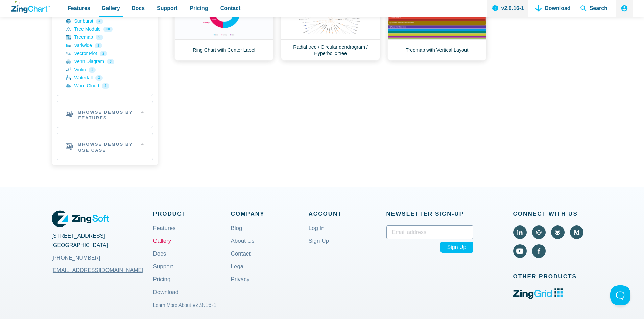 This screenshot has height=319, width=644. Describe the element at coordinates (553, 214) in the screenshot. I see `span: Connect With Us` at that location.